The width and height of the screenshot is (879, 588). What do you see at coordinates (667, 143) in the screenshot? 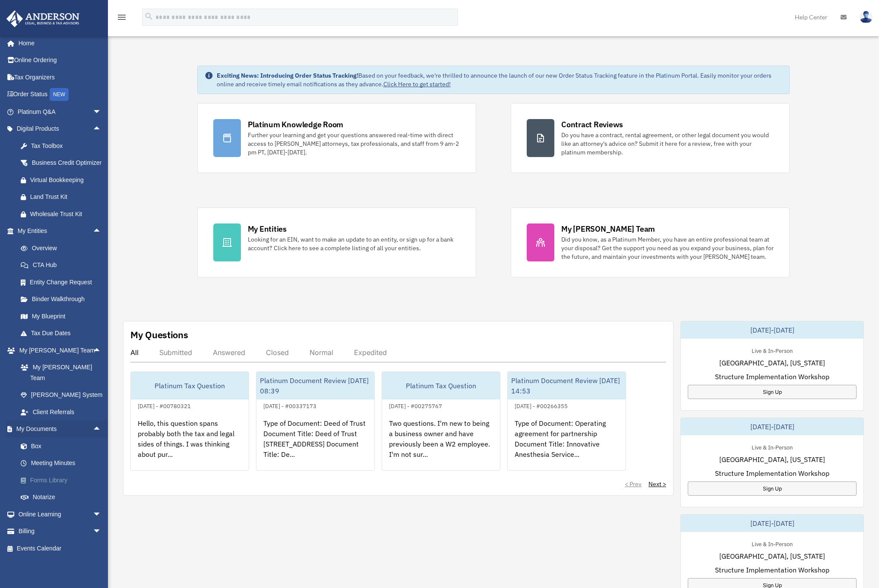
I see `div: Do you have a contract, rental agreement, or other legal document you would like an attorney's ad...` at bounding box center [667, 143].